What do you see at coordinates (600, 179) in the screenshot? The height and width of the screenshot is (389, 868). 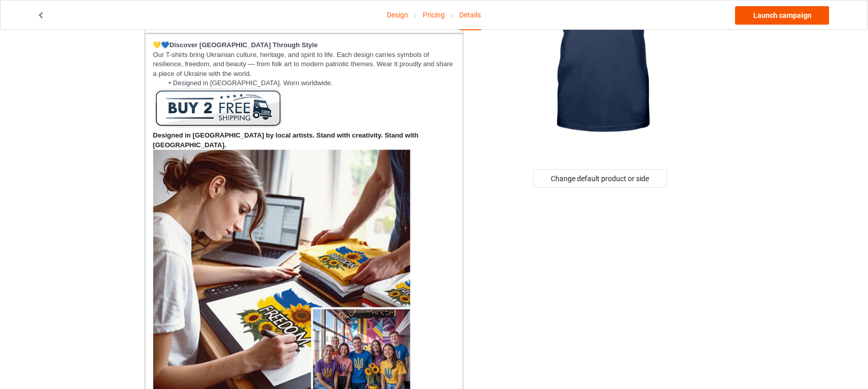 I see `div: Change default product or side` at bounding box center [600, 179].